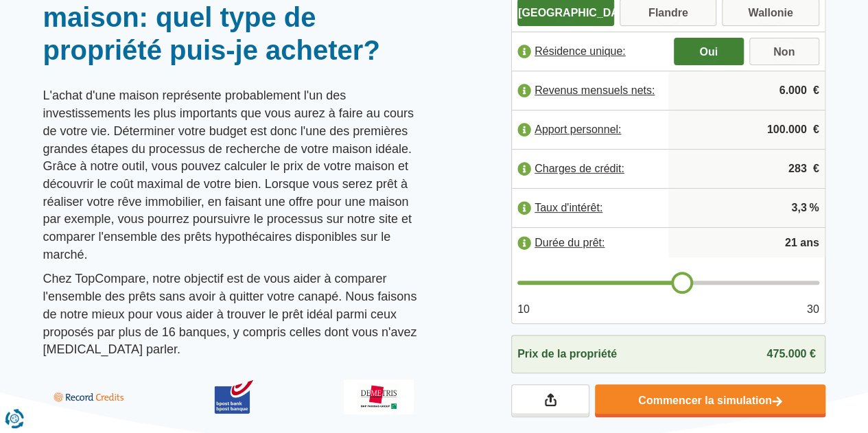 This screenshot has height=433, width=868. I want to click on img: Record Credits, so click(89, 397).